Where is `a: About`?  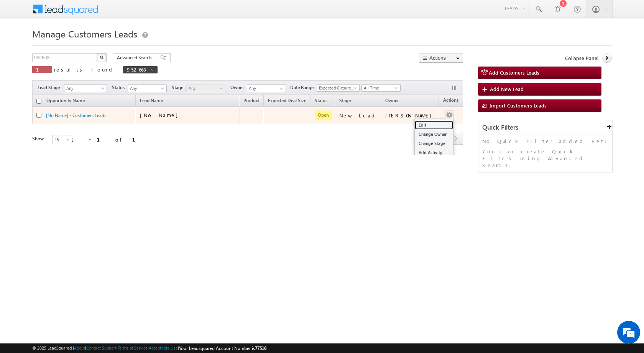 a: About is located at coordinates (79, 348).